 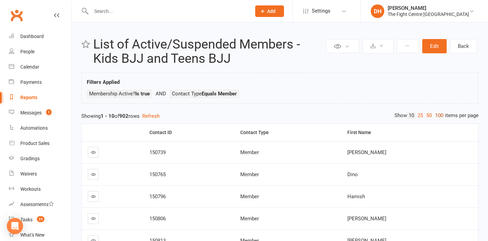 I want to click on a: Messages 1, so click(x=40, y=112).